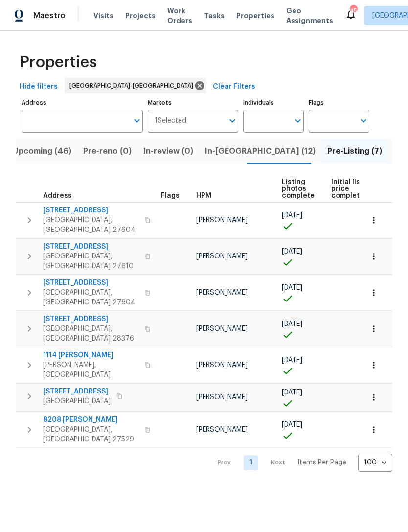 The height and width of the screenshot is (532, 408). Describe the element at coordinates (300, 463) in the screenshot. I see `nav: Pagination Navigation` at that location.